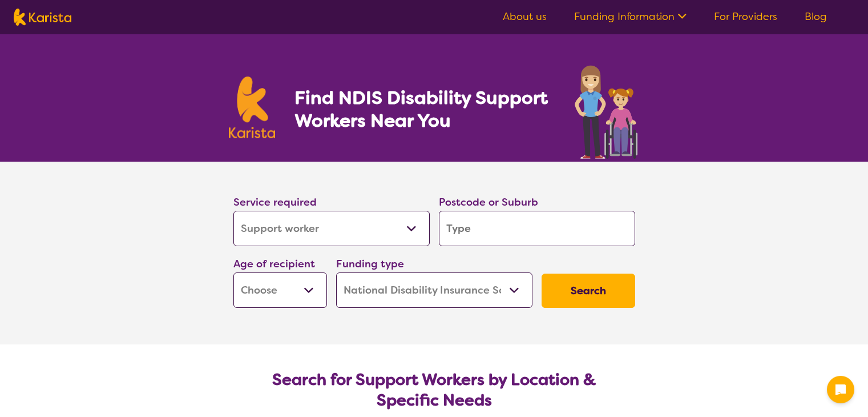 Image resolution: width=868 pixels, height=417 pixels. What do you see at coordinates (488, 202) in the screenshot?
I see `label: Postcode or Suburb` at bounding box center [488, 202].